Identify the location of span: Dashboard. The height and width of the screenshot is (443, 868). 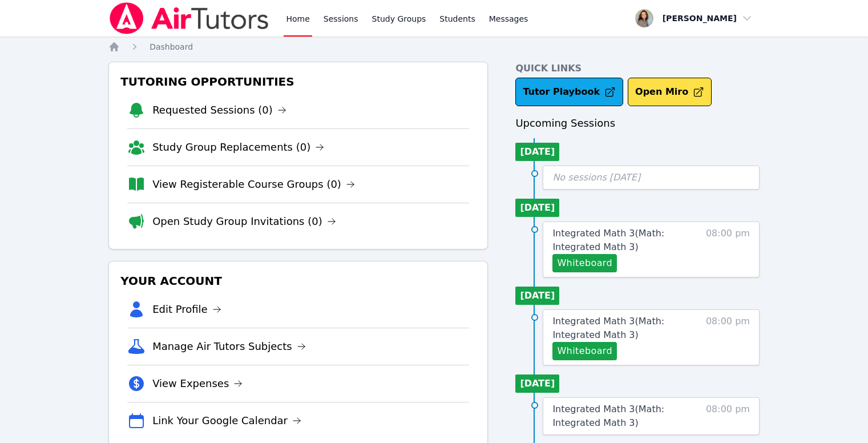
(171, 47).